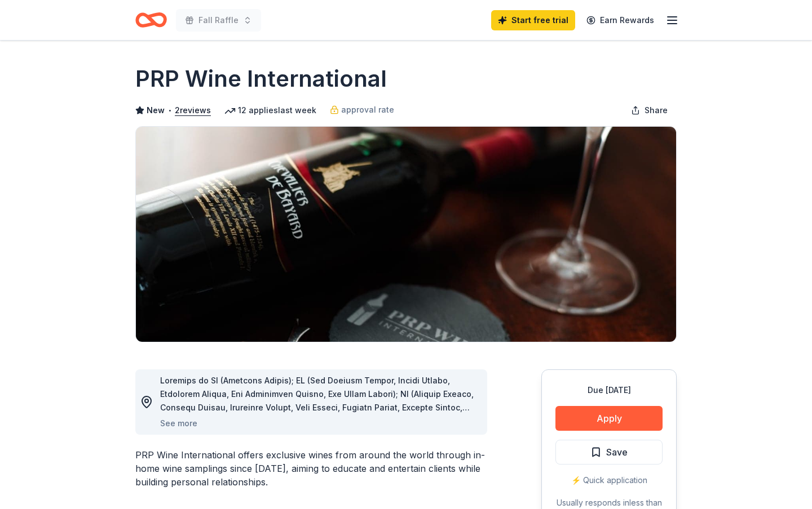  What do you see at coordinates (179, 424) in the screenshot?
I see `button: See more` at bounding box center [179, 424].